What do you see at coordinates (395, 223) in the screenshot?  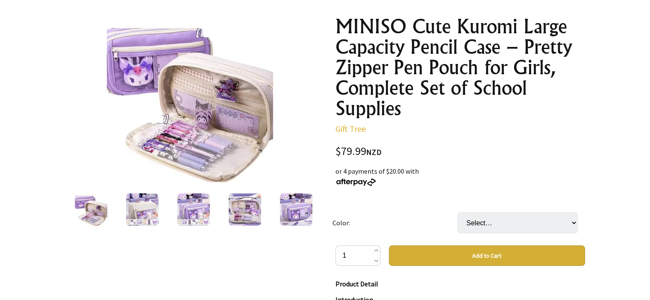 I see `td: Color:` at bounding box center [395, 223].